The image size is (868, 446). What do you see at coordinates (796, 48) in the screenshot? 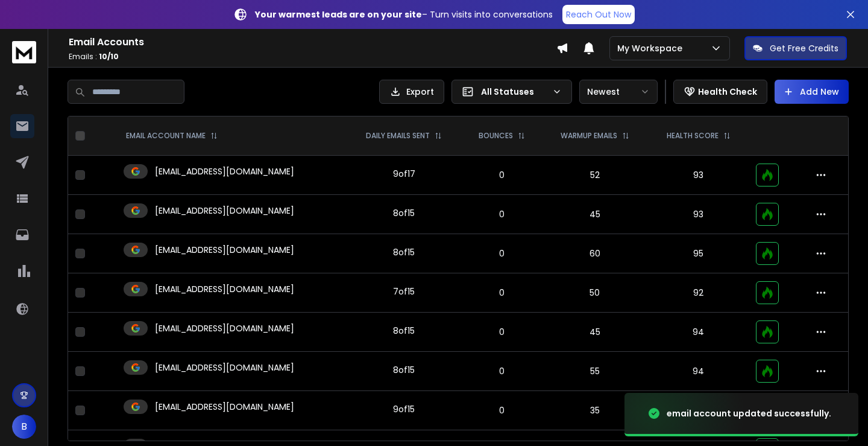
I see `button: Get Free Credits` at bounding box center [796, 48].